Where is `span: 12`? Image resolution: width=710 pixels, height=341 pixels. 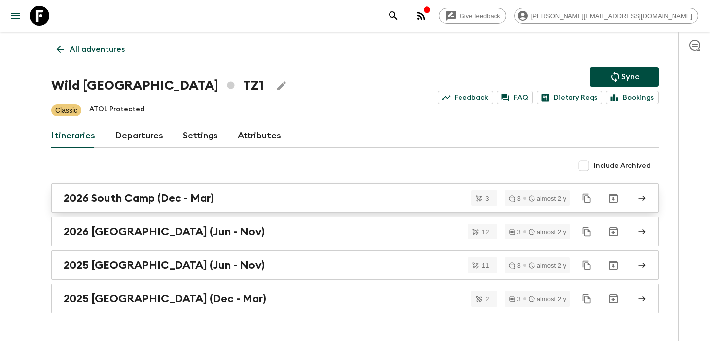
span: 12 is located at coordinates (485, 232).